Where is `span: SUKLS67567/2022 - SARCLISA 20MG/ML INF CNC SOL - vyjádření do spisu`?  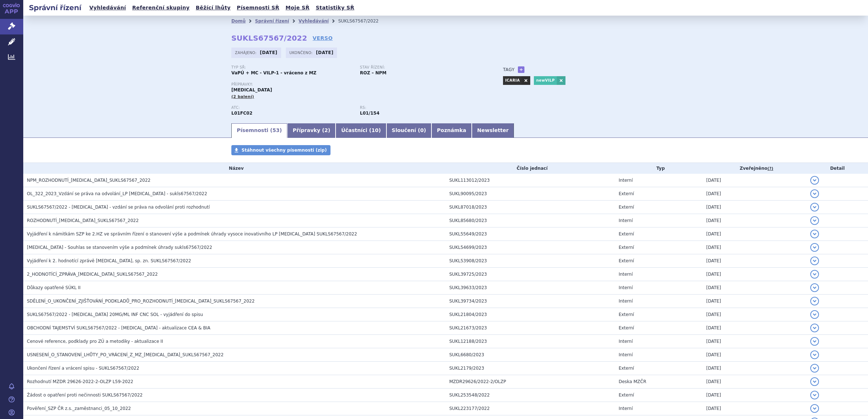 span: SUKLS67567/2022 - SARCLISA 20MG/ML INF CNC SOL - vyjádření do spisu is located at coordinates (115, 315).